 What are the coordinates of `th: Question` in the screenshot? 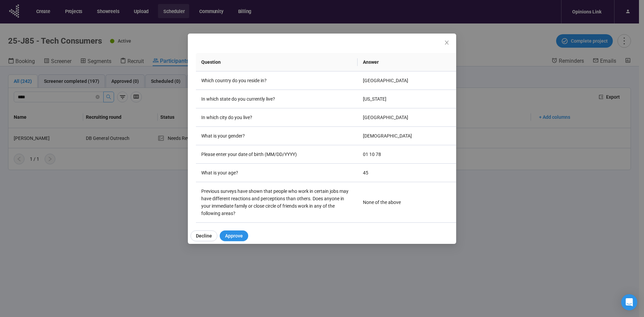 It's located at (277, 62).